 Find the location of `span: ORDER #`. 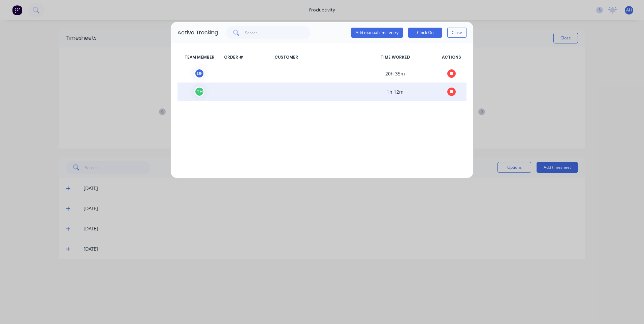

span: ORDER # is located at coordinates (246, 57).